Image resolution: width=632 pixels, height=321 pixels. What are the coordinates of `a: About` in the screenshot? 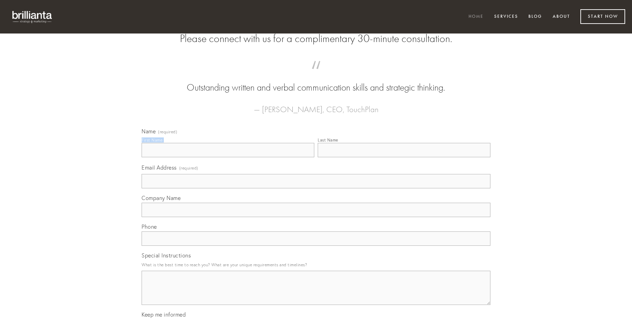 It's located at (561, 17).